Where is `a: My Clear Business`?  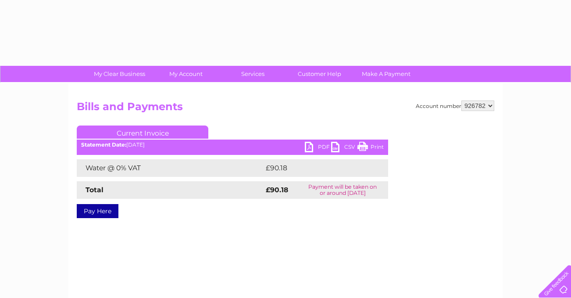 a: My Clear Business is located at coordinates (119, 74).